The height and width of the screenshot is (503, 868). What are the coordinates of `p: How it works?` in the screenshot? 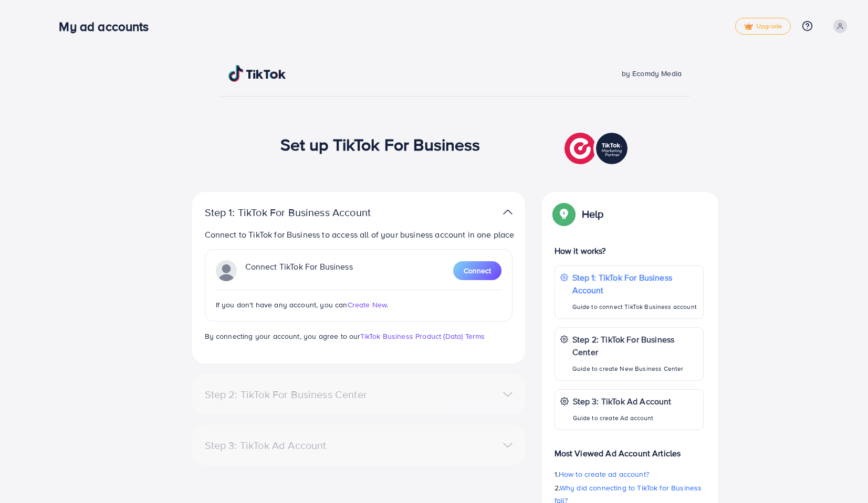 It's located at (629, 251).